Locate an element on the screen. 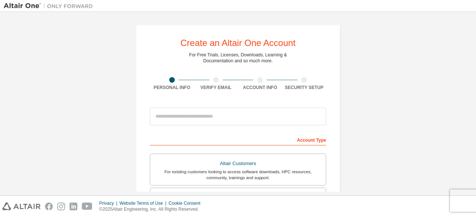 The image size is (476, 217). img: Altair One is located at coordinates (50, 6).